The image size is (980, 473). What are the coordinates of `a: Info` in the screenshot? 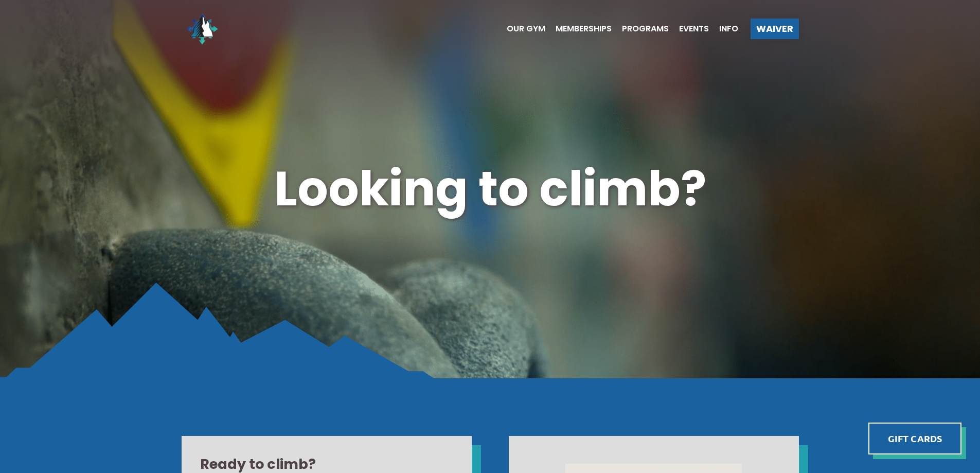 It's located at (723, 29).